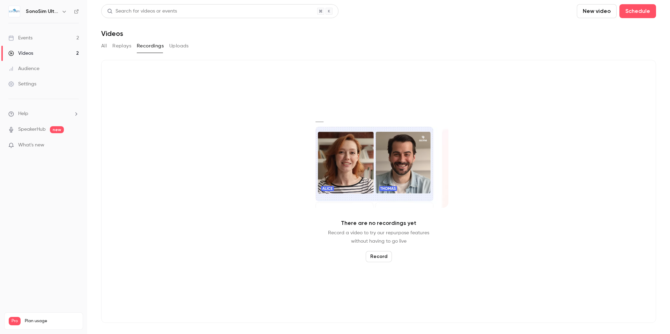 This screenshot has width=670, height=334. What do you see at coordinates (32, 129) in the screenshot?
I see `a: SpeakerHub` at bounding box center [32, 129].